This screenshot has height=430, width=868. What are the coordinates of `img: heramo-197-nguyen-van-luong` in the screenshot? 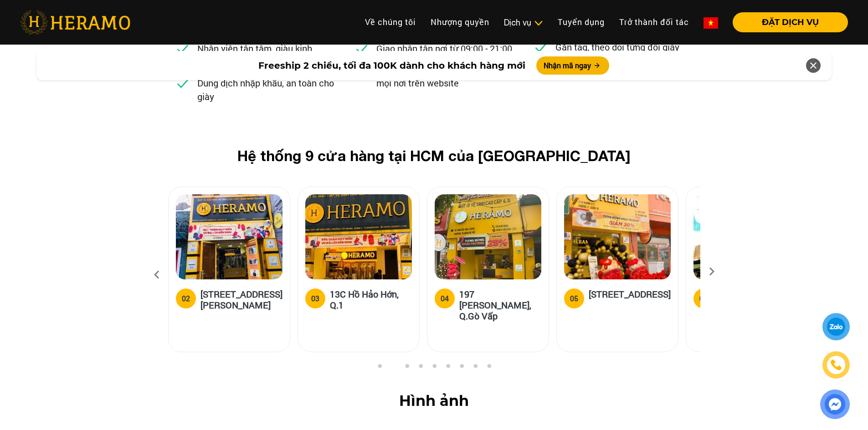 It's located at (488, 237).